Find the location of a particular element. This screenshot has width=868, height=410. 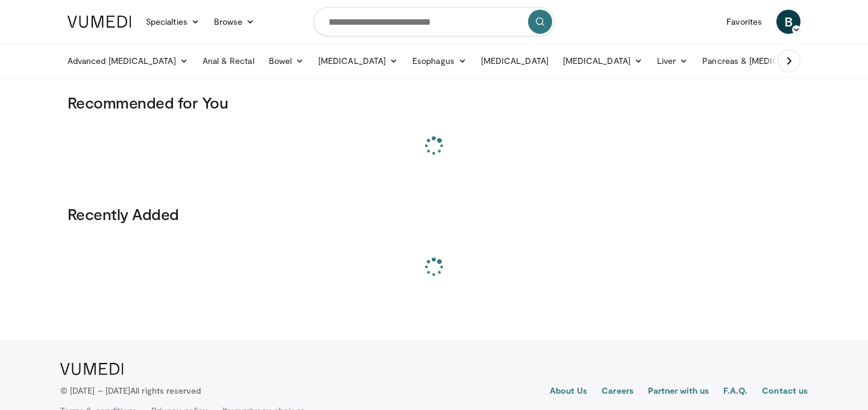

a: About Us is located at coordinates (568, 392).